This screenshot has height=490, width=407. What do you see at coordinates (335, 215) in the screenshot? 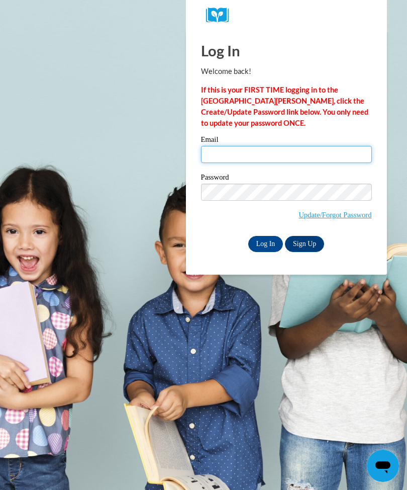
I see `a: Update/Forgot Password` at bounding box center [335, 215].